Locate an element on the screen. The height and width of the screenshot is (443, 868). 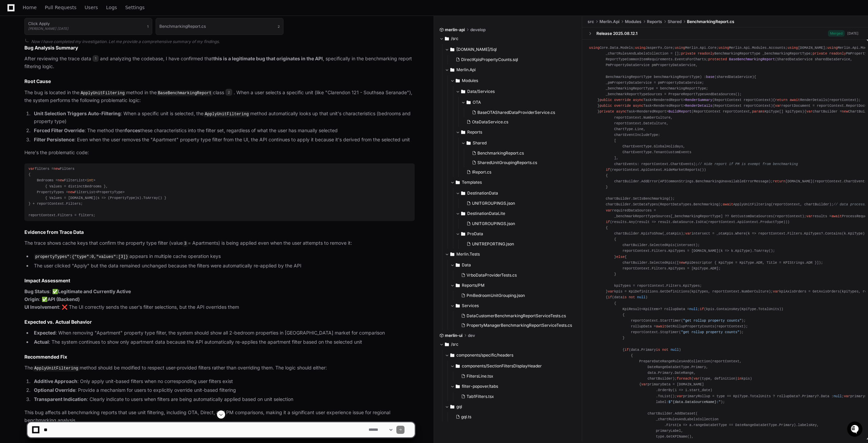
span: return is located at coordinates (781, 100).